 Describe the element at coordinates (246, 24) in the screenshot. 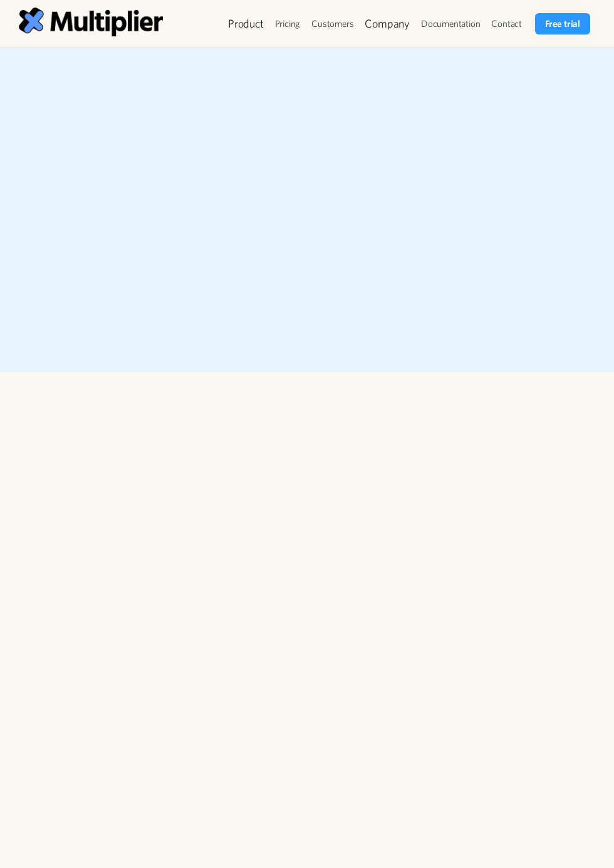

I see `div: Product` at that location.